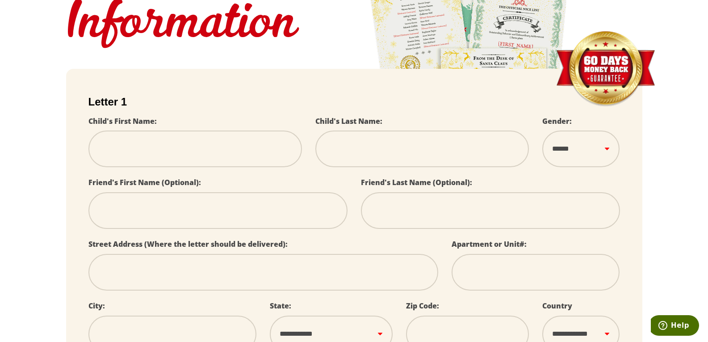 This screenshot has width=708, height=342. What do you see at coordinates (354, 102) in the screenshot?
I see `h2: Letter 1` at bounding box center [354, 102].